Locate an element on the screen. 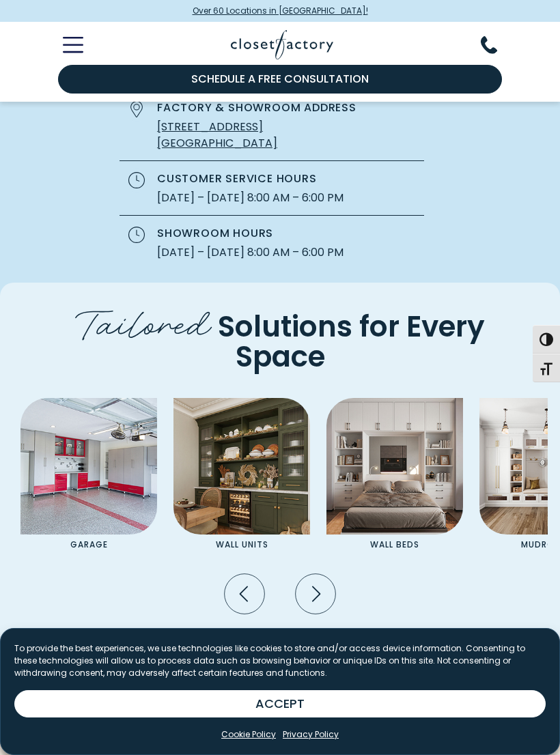 Image resolution: width=560 pixels, height=755 pixels. button: Previous slide is located at coordinates (244, 594).